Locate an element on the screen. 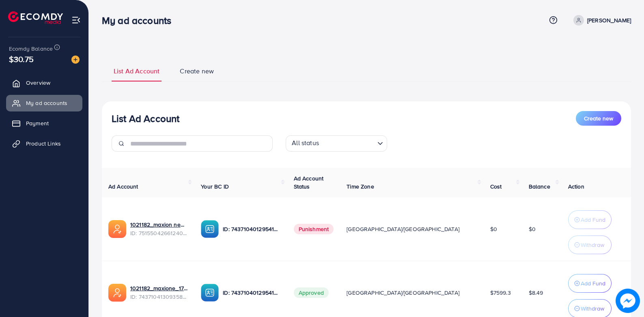 Image resolution: width=644 pixels, height=317 pixels. span: Balance is located at coordinates (539, 187).